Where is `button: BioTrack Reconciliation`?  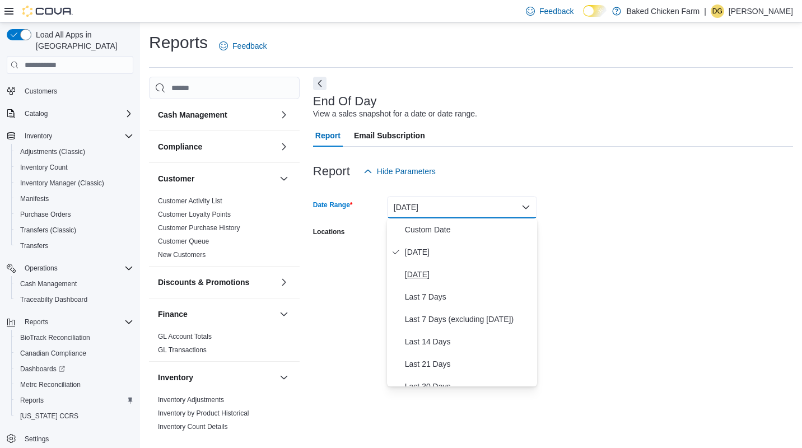
button: BioTrack Reconciliation is located at coordinates (75, 338).